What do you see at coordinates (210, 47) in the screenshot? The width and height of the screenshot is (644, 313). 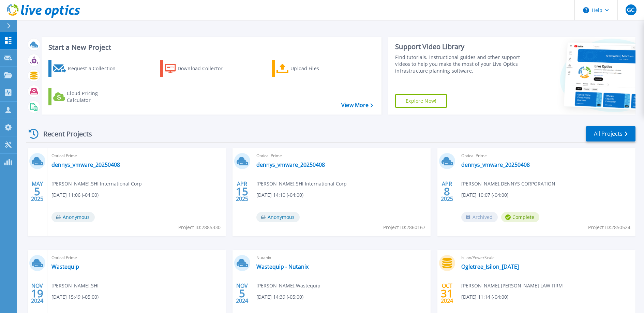 I see `h3: Start a New Project` at bounding box center [210, 47].